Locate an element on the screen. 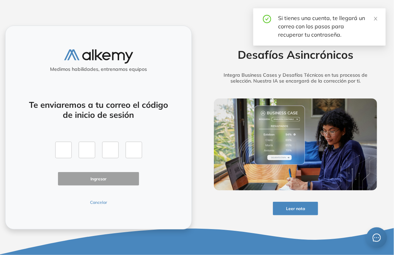  button: Cancelar is located at coordinates (98, 202).